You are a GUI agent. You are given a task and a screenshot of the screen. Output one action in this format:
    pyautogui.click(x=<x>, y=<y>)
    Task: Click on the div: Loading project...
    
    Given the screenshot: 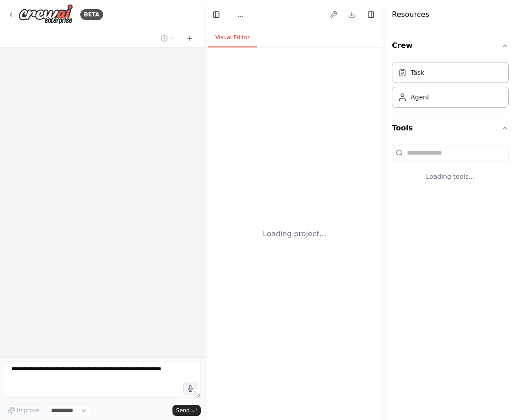 What is the action you would take?
    pyautogui.click(x=294, y=234)
    